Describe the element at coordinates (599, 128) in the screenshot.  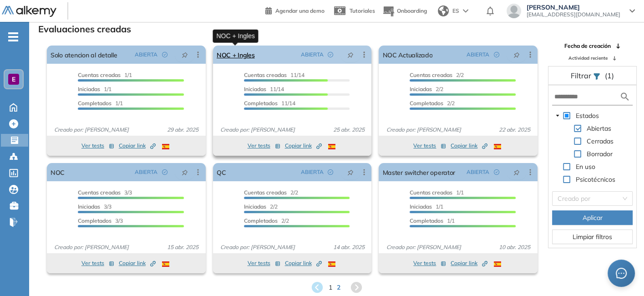
I see `span: Abiertas` at that location.